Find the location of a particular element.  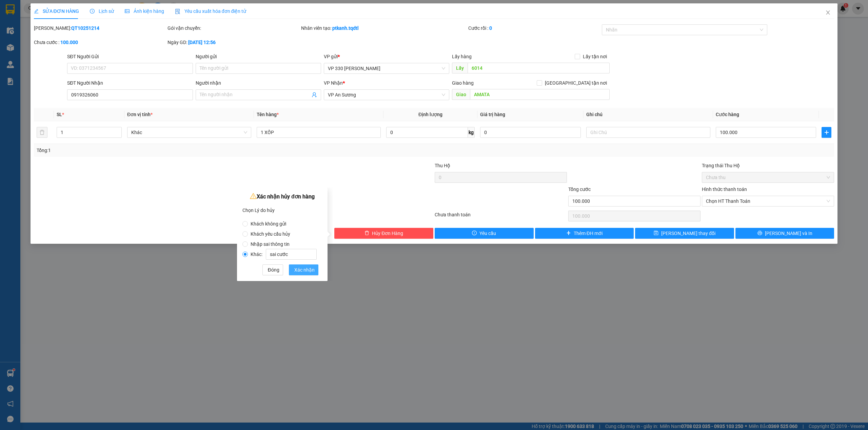

span: Hủy Đơn Hàng is located at coordinates (388, 234).